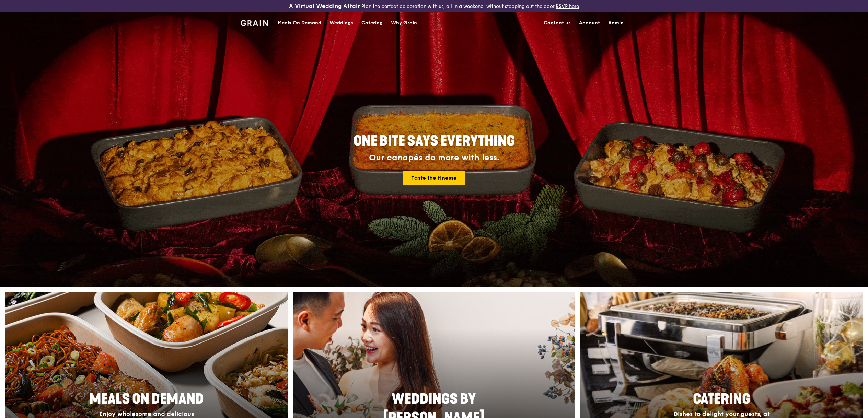 The width and height of the screenshot is (868, 418). Describe the element at coordinates (721, 399) in the screenshot. I see `span: Catering` at that location.